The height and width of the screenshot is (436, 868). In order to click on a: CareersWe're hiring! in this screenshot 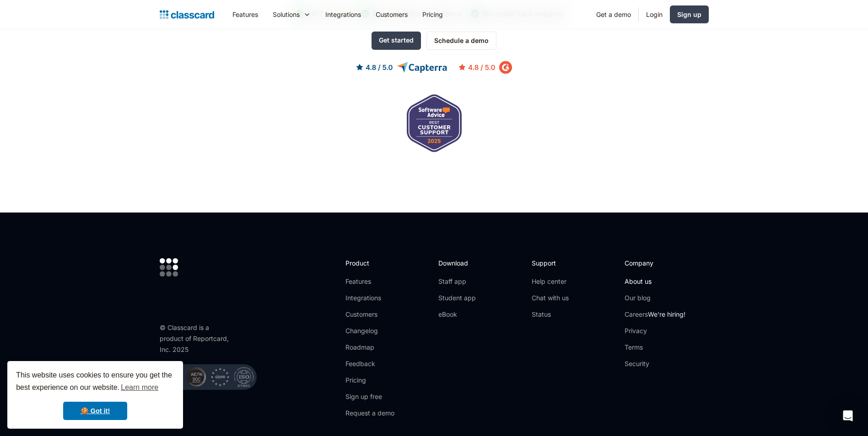, I will do `click(655, 315)`.